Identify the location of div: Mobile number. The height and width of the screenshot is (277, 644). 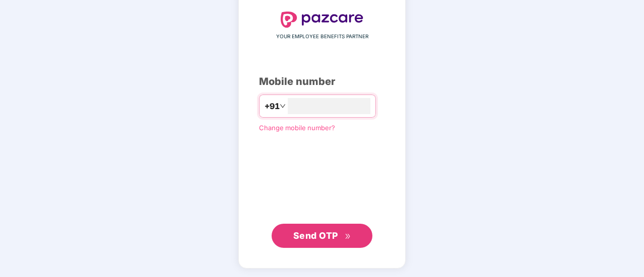
(322, 81).